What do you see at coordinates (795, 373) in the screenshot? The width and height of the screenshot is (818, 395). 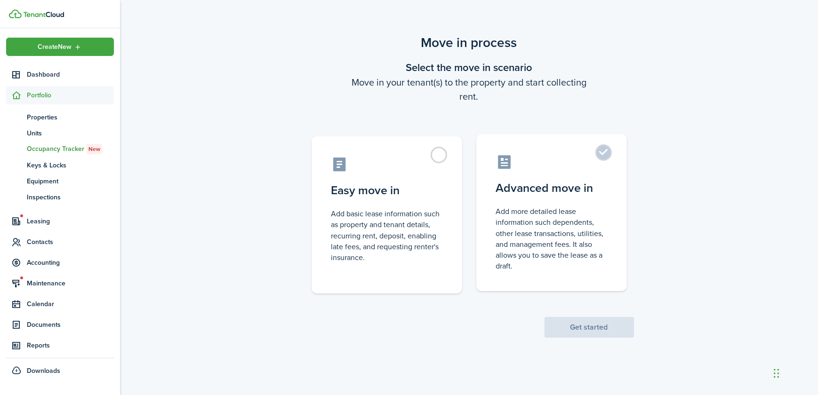 I see `div: Chat Widget` at bounding box center [795, 373].